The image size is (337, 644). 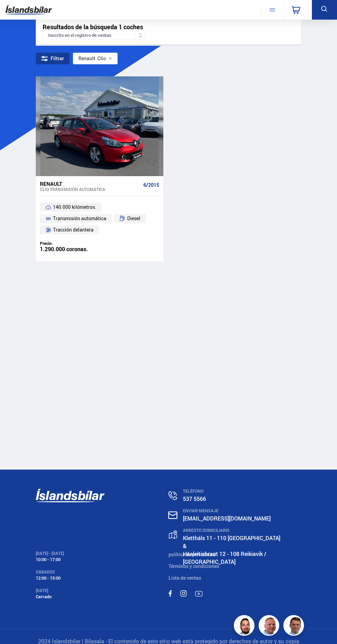 What do you see at coordinates (206, 530) in the screenshot?
I see `font: ARRESTO DOMICILIARIO` at bounding box center [206, 530].